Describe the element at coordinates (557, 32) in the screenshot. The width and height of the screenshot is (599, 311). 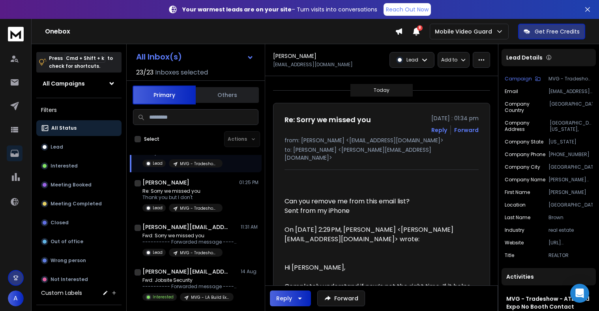
I see `p: Get Free Credits` at that location.